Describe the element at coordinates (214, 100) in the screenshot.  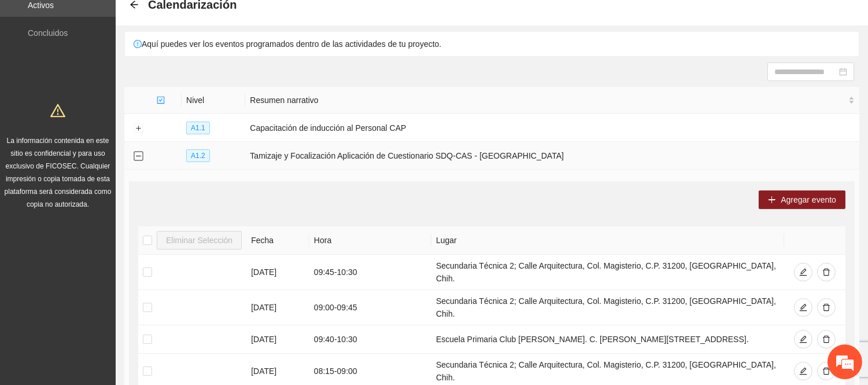
I see `th: Nivel` at that location.